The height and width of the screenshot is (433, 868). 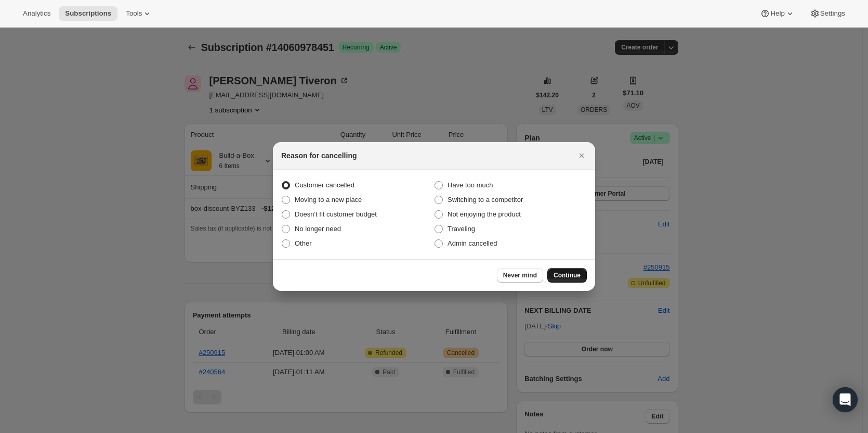 I want to click on button: Never mind, so click(x=520, y=275).